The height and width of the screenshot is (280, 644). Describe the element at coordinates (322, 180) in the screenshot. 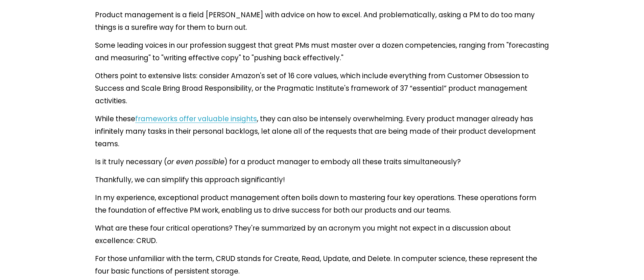

I see `p: Thankfully, we can simplify this approach significantly!` at that location.